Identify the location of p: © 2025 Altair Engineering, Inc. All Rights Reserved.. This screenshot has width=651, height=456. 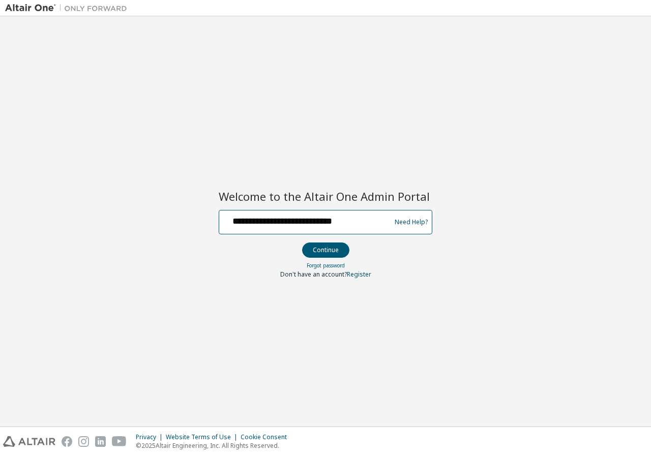
(214, 445).